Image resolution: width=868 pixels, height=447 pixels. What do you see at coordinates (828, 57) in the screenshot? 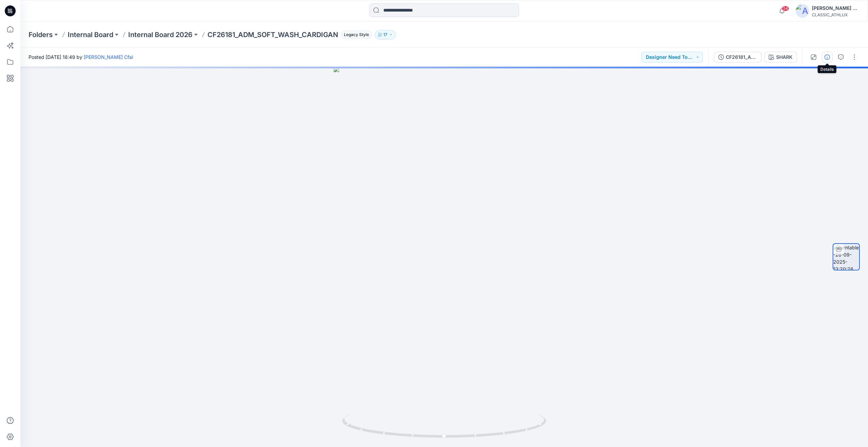
I see `button: Details` at bounding box center [828, 57].